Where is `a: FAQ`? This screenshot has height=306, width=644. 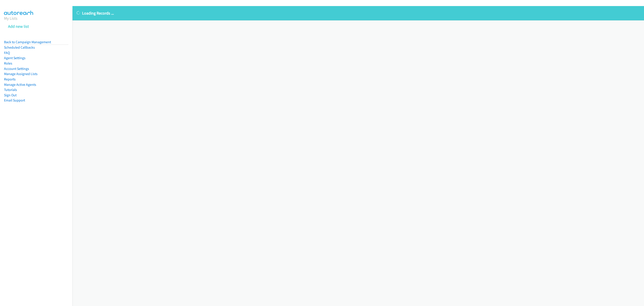 a: FAQ is located at coordinates (7, 53).